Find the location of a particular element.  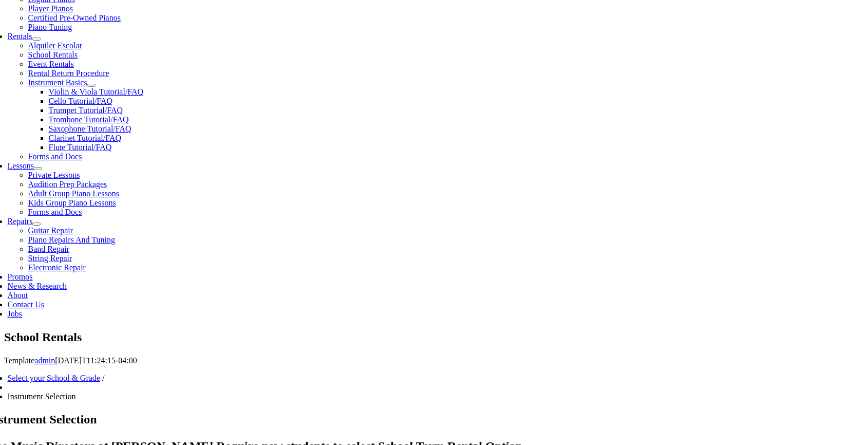

span: Audition Prep Packages is located at coordinates (67, 184).